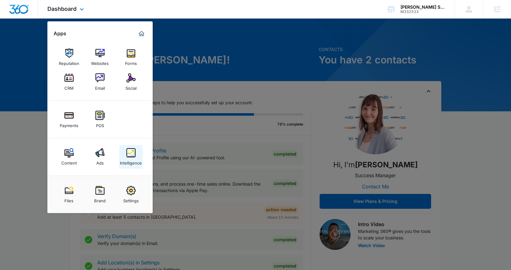 This screenshot has height=270, width=511. Describe the element at coordinates (69, 87) in the screenshot. I see `div: CRM` at that location.